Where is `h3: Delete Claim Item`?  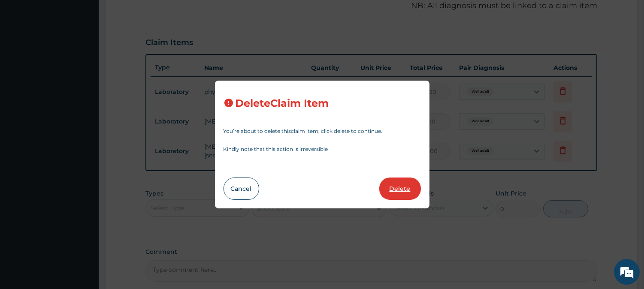
h3: Delete Claim Item is located at coordinates (282, 103).